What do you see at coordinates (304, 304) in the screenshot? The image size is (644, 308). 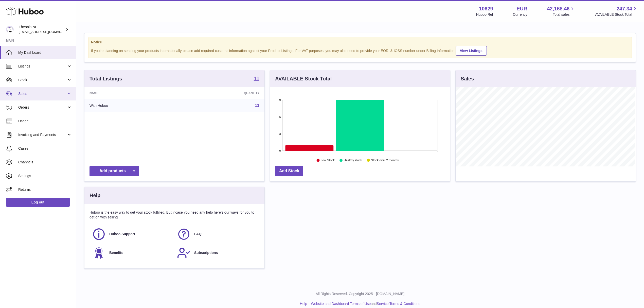 I see `a: Help` at bounding box center [304, 304].